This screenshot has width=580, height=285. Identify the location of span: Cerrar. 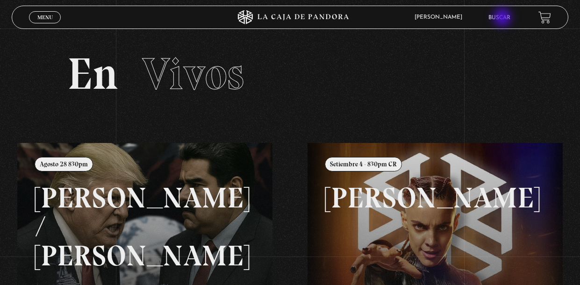
(45, 26).